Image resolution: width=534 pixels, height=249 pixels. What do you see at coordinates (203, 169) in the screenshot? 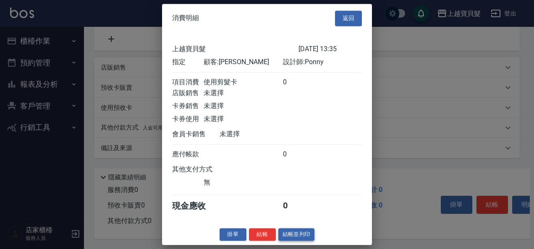
I see `div: 其他支付方式` at bounding box center [203, 169].